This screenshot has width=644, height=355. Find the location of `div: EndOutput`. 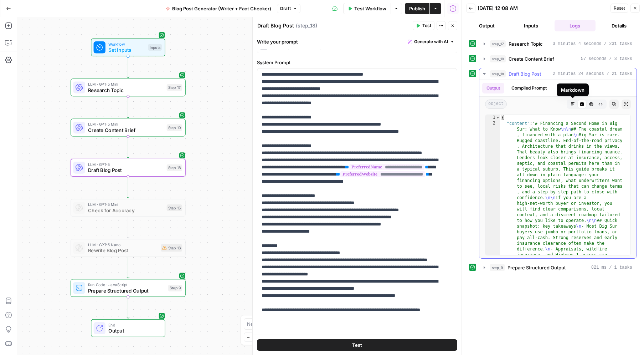

div: EndOutput is located at coordinates (128, 328).